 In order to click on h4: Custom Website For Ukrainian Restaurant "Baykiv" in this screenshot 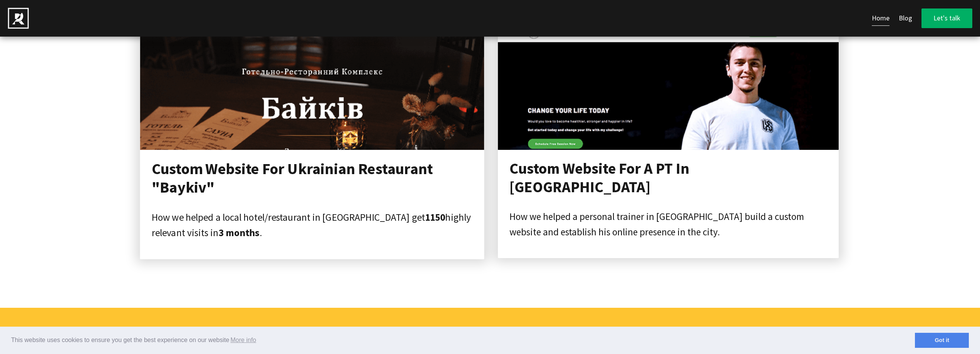, I will do `click(312, 177)`.